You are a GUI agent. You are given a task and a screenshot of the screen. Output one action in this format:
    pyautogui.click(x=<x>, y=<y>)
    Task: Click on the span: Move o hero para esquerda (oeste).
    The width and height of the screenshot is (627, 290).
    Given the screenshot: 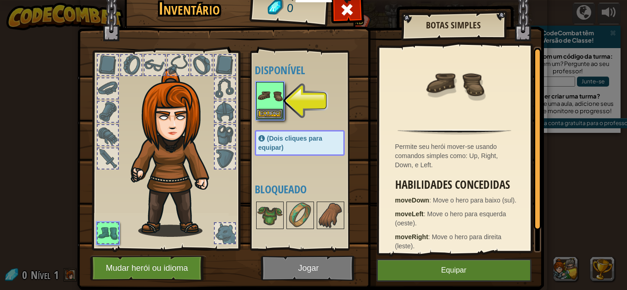 What is the action you would take?
    pyautogui.click(x=451, y=219)
    